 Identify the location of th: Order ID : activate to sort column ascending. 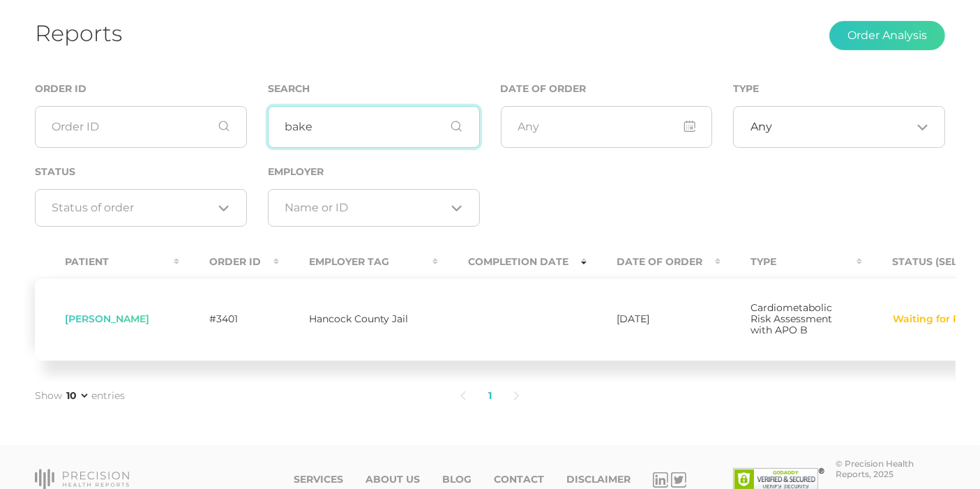
(228, 261).